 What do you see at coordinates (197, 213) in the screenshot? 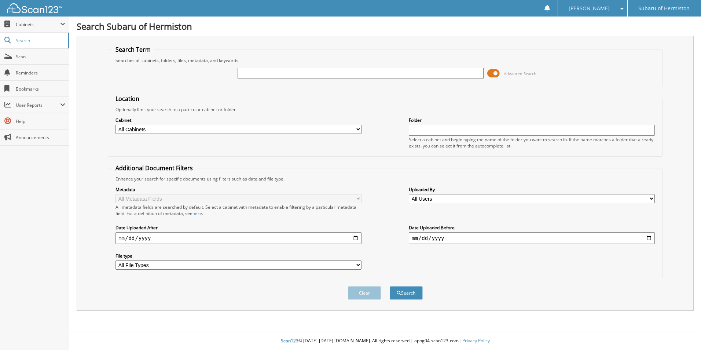
I see `a: here` at bounding box center [197, 213].